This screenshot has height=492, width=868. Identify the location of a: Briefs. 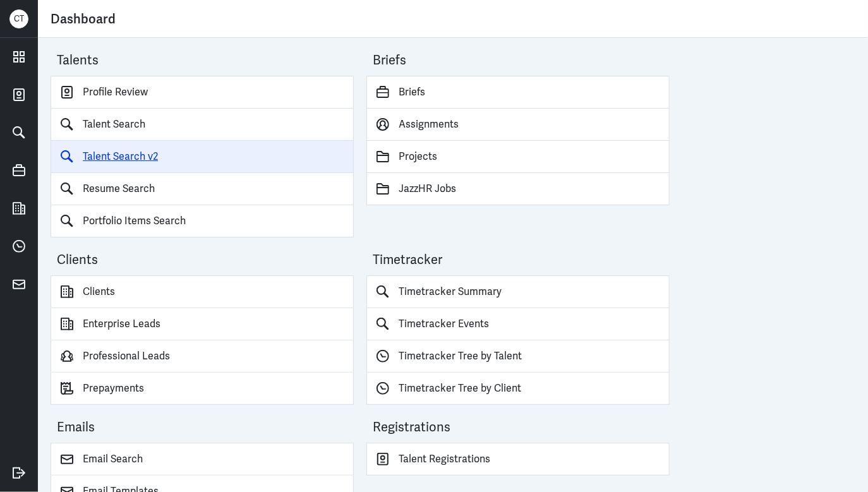
(518, 92).